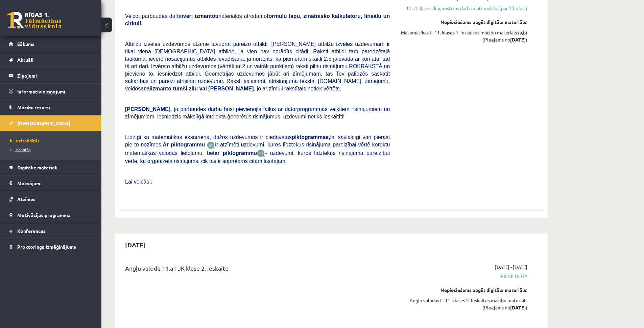 This screenshot has width=644, height=328. I want to click on span: Atzīmes, so click(26, 199).